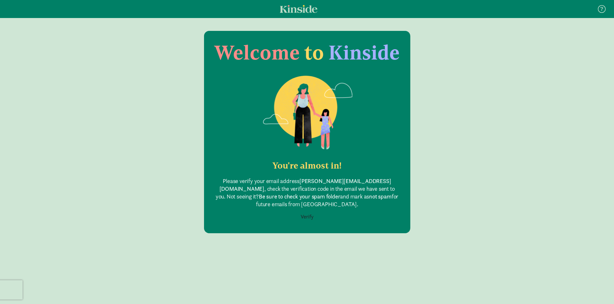 Image resolution: width=614 pixels, height=304 pixels. Describe the element at coordinates (314, 53) in the screenshot. I see `span: to` at that location.